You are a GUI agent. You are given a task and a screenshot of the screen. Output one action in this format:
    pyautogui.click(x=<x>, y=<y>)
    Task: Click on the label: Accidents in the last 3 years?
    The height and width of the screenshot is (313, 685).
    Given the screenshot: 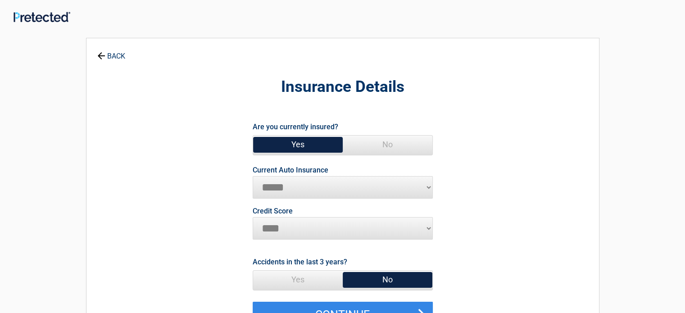 What is the action you would take?
    pyautogui.click(x=300, y=262)
    